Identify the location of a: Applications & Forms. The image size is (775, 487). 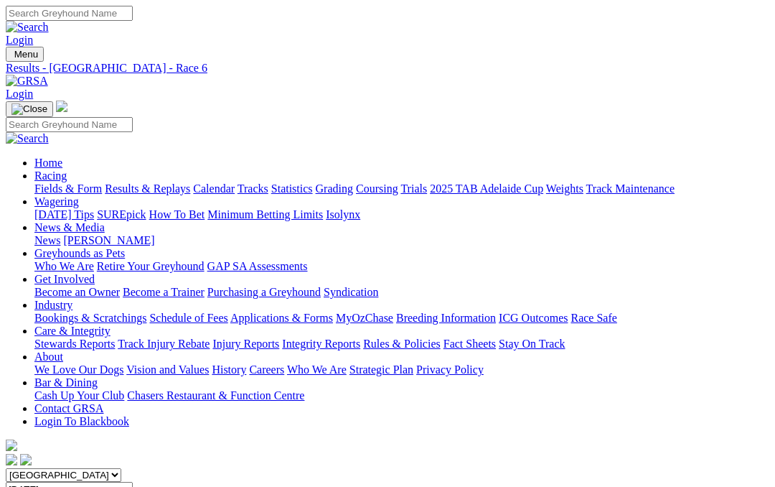
(281, 317).